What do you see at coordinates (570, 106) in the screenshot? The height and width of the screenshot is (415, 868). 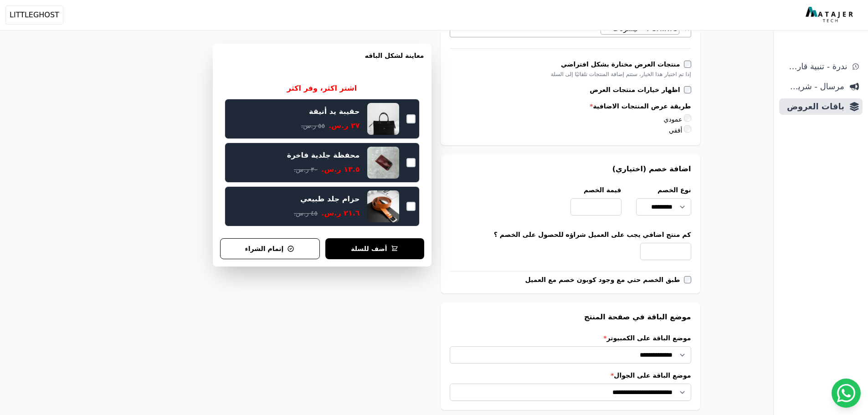 I see `label: طريقة عرض المنتجات الاضافية` at bounding box center [570, 106].